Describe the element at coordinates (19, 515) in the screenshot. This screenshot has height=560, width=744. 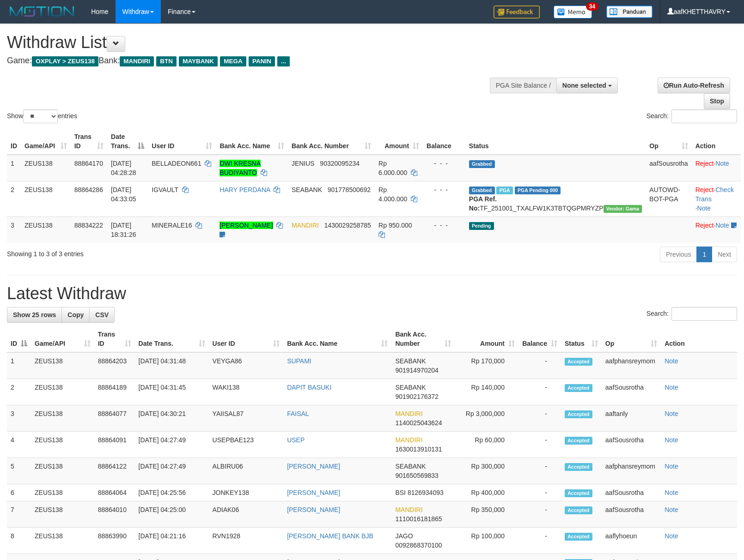
I see `td: 7` at that location.